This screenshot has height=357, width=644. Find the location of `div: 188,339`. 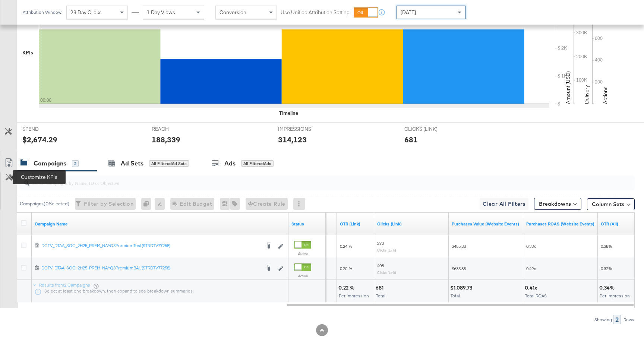

div: 188,339 is located at coordinates (166, 139).